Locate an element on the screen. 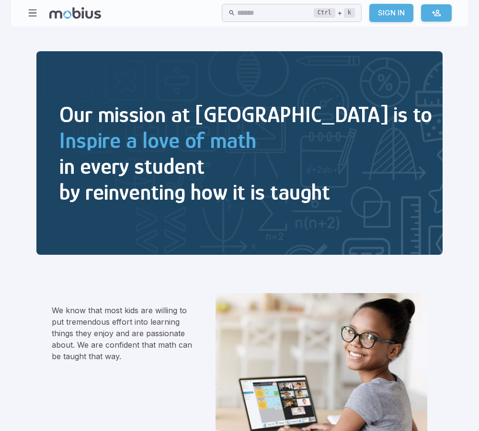  a: Sign In is located at coordinates (391, 13).